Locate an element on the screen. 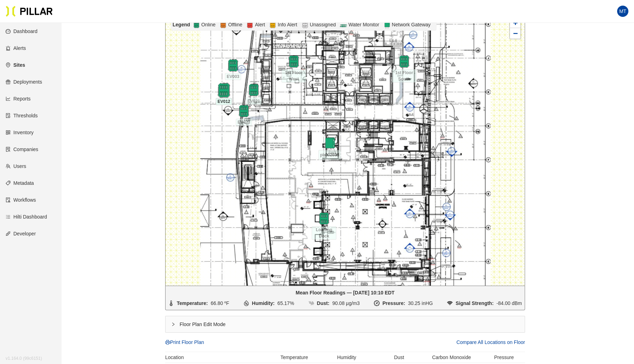  img: SIGNAL_RSSI is located at coordinates (450, 303).